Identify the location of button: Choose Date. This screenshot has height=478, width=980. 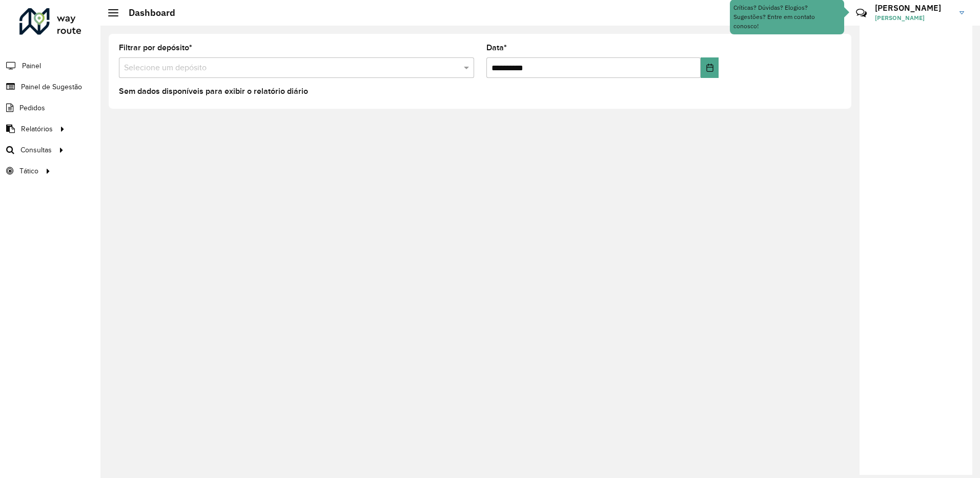
(710, 68).